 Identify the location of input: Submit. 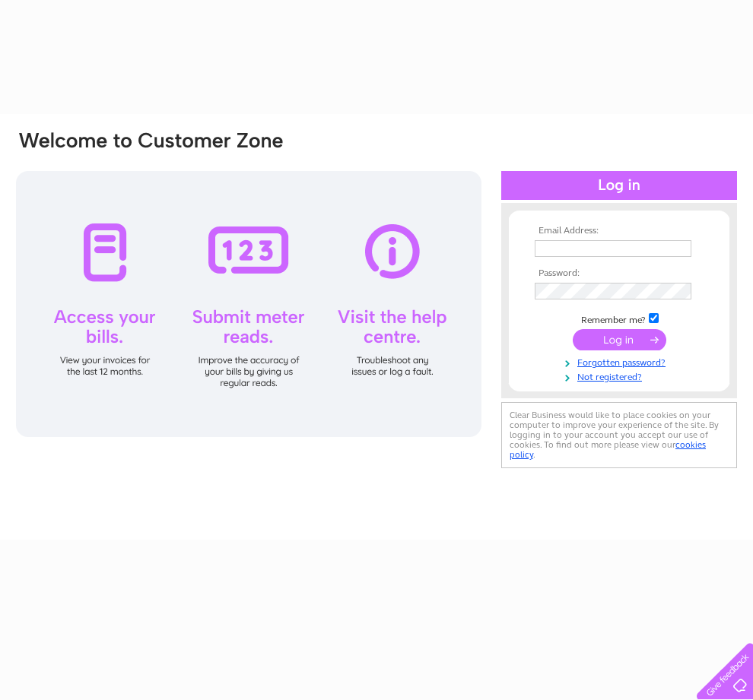
(619, 340).